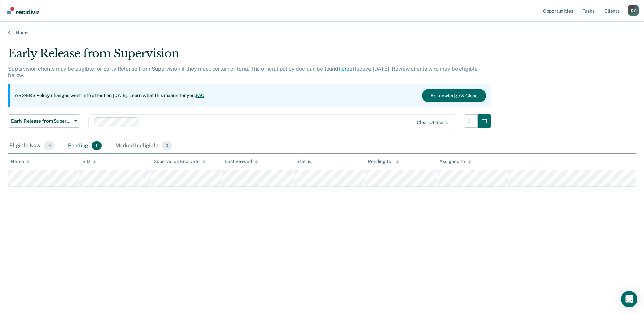 Image resolution: width=644 pixels, height=314 pixels. Describe the element at coordinates (344, 69) in the screenshot. I see `a: here` at that location.